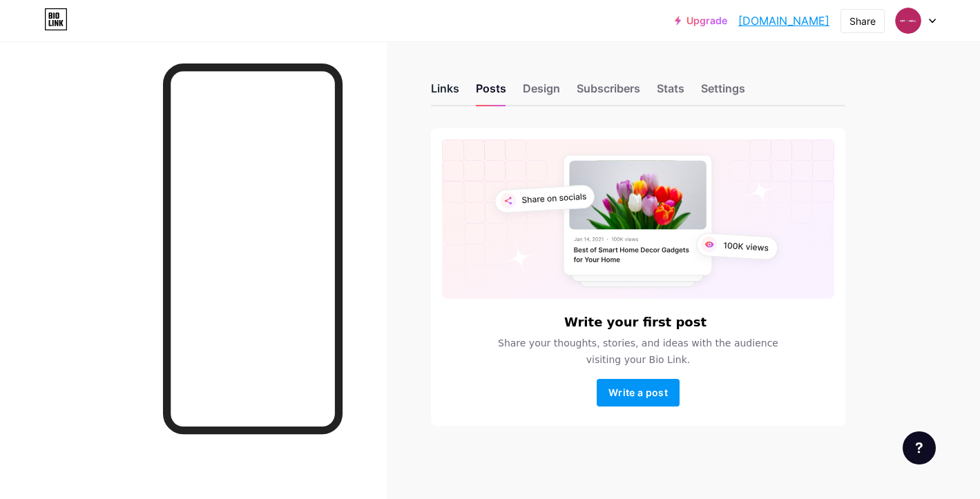 This screenshot has height=499, width=980. I want to click on div: Links, so click(445, 93).